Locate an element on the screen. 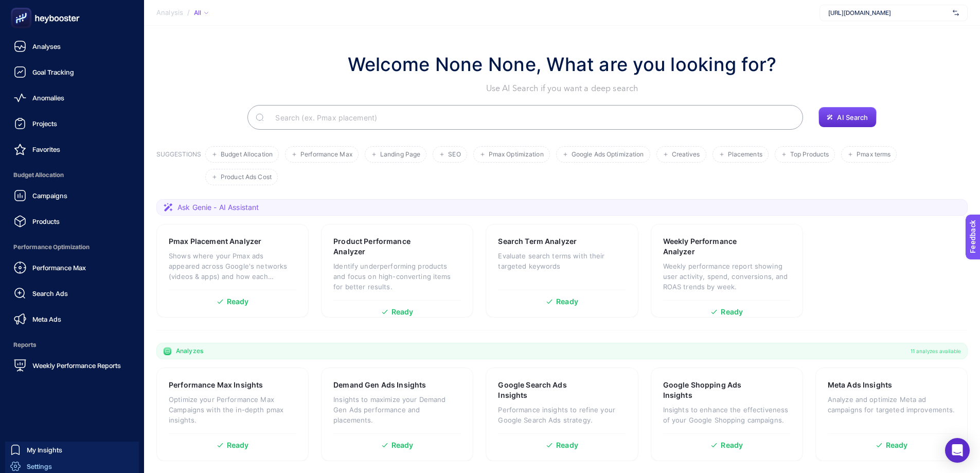 The image size is (980, 473). span: Analysis is located at coordinates (169, 13).